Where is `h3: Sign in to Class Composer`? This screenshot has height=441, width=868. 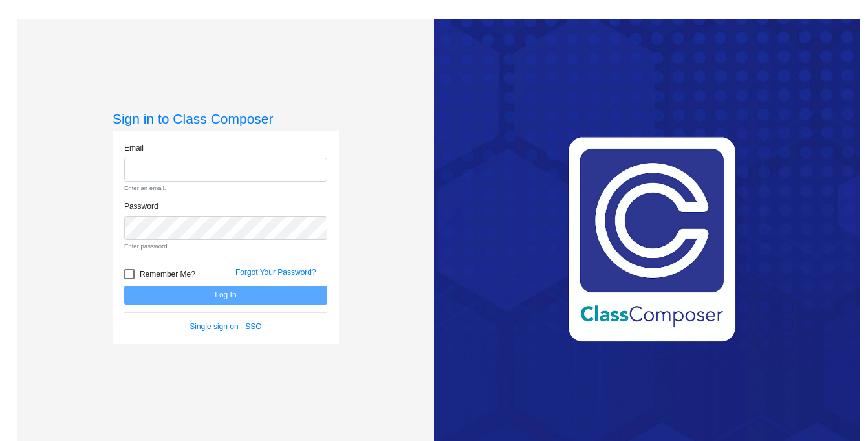 h3: Sign in to Class Composer is located at coordinates (226, 119).